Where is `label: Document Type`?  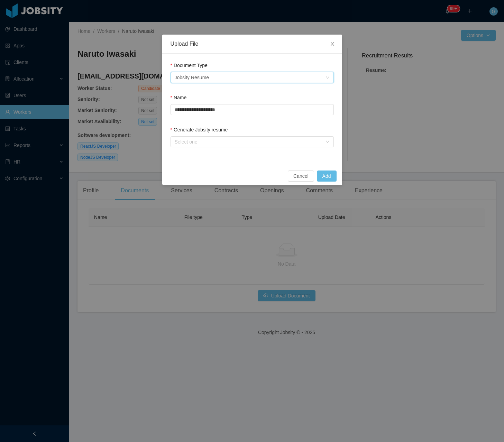
label: Document Type is located at coordinates (189, 65).